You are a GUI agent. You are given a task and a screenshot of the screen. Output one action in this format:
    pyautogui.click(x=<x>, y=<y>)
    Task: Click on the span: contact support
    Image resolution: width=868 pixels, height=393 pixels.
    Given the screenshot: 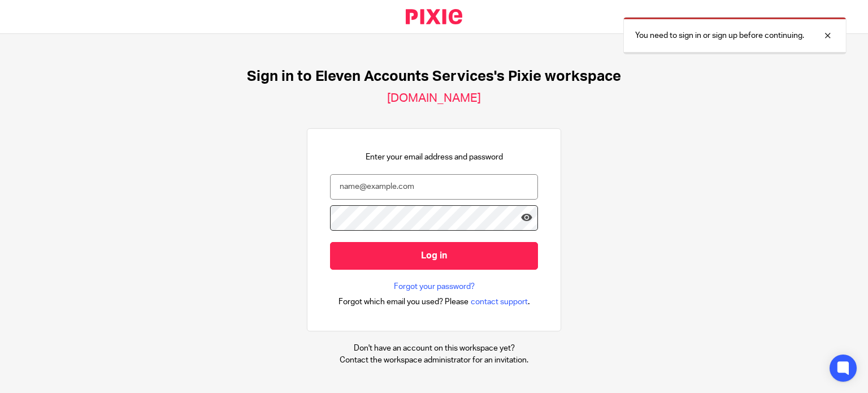 What is the action you would take?
    pyautogui.click(x=499, y=302)
    